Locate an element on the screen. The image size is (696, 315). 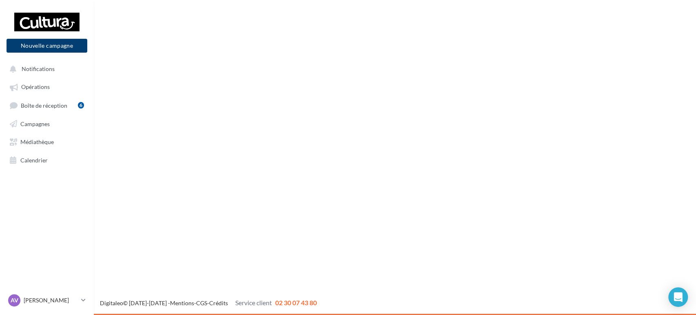
a: CGS is located at coordinates (202, 303).